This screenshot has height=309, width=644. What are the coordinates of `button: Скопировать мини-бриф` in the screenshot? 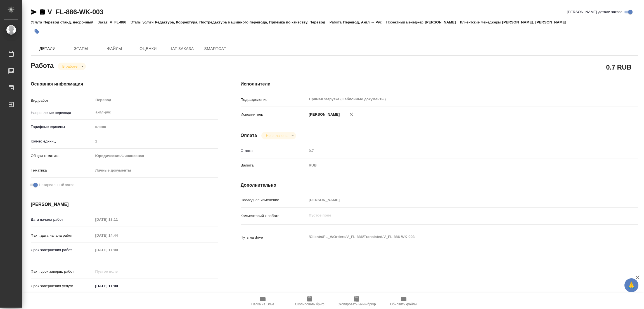 It's located at (356, 301).